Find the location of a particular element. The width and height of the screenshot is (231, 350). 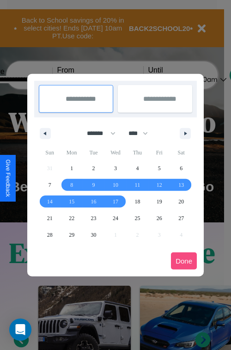

button: 6 is located at coordinates (181, 168).